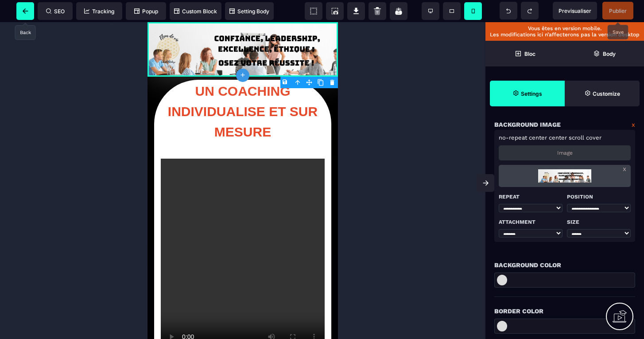 The width and height of the screenshot is (644, 339). Describe the element at coordinates (609, 53) in the screenshot. I see `strong: Body` at that location.